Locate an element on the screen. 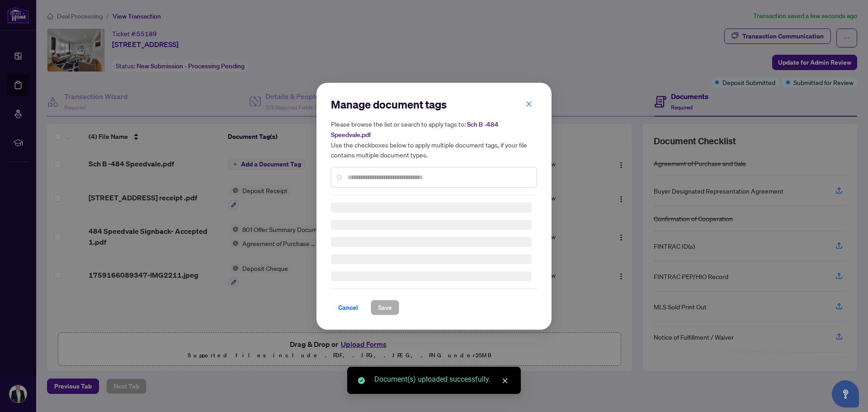 Image resolution: width=868 pixels, height=412 pixels. span: Sch B -484 Speedvale.pdf is located at coordinates (415, 130).